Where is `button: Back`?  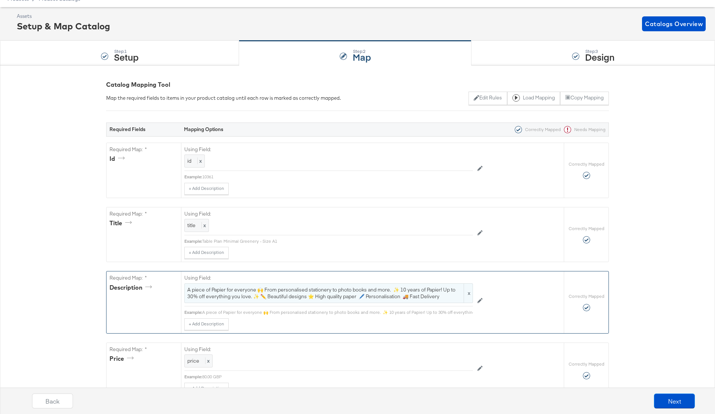 button: Back is located at coordinates (52, 401).